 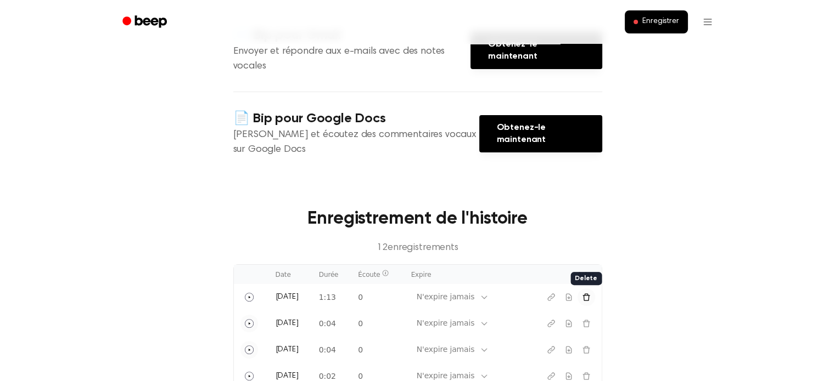 I want to click on button: Ouvrir le menu, so click(x=707, y=22).